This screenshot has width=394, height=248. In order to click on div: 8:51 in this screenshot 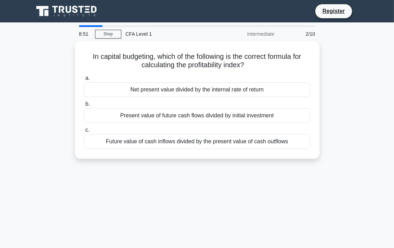, I will do `click(85, 34)`.